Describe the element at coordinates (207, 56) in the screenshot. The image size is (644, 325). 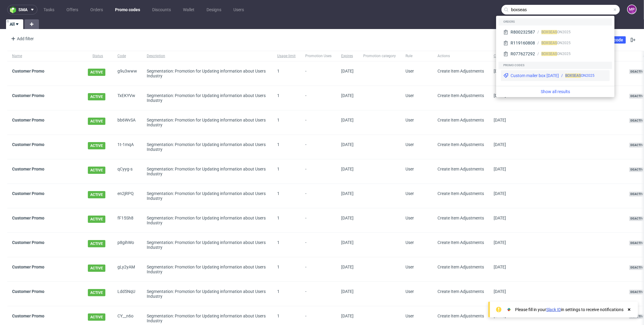
I see `span: Description` at that location.